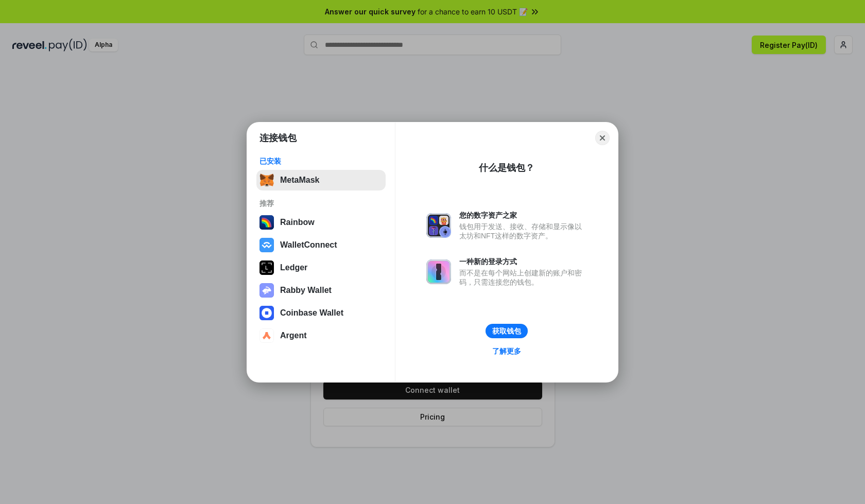  I want to click on div: 您的数字资产之家, so click(523, 215).